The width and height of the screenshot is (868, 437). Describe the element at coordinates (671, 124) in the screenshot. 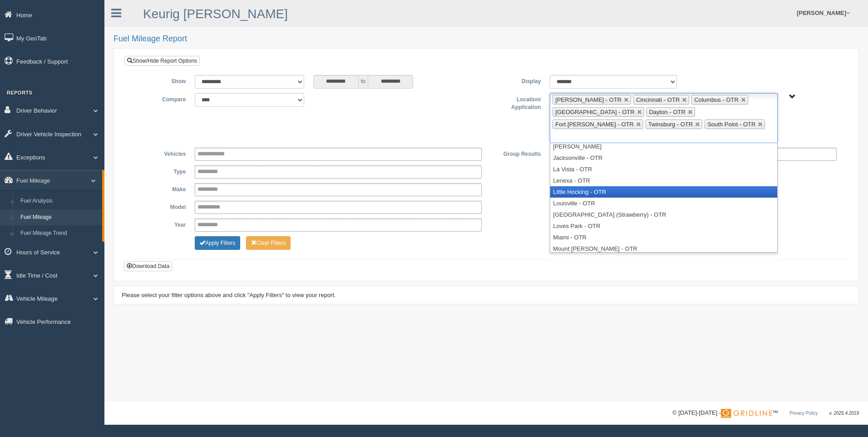

I see `span: Twinsburg - OTR` at that location.